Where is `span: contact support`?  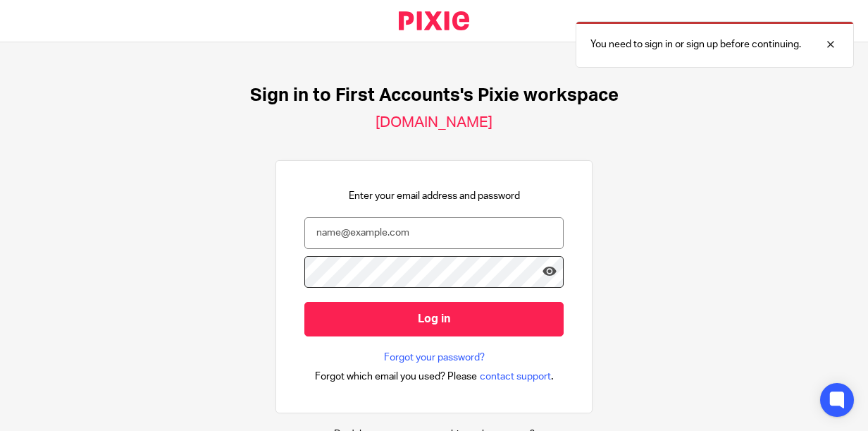 span: contact support is located at coordinates (515, 376).